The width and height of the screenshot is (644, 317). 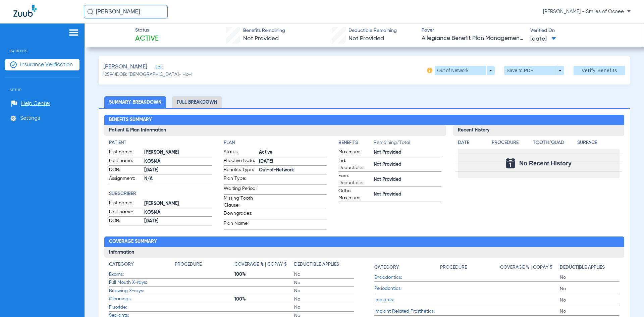 I want to click on span: No Recent History, so click(x=545, y=163).